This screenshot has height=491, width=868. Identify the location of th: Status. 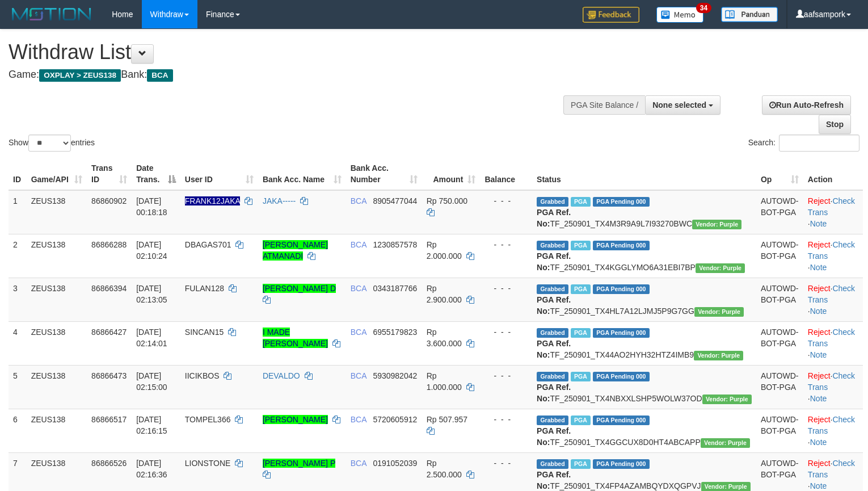
(643, 173).